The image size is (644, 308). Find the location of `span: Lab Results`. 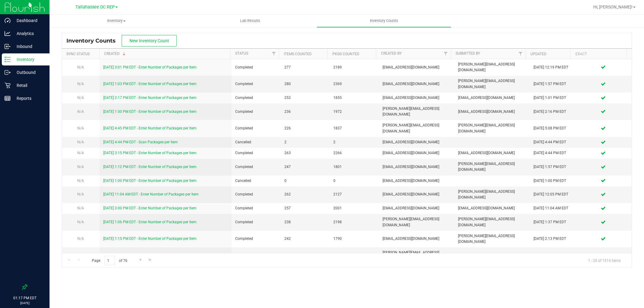

span: Lab Results is located at coordinates (250, 21).